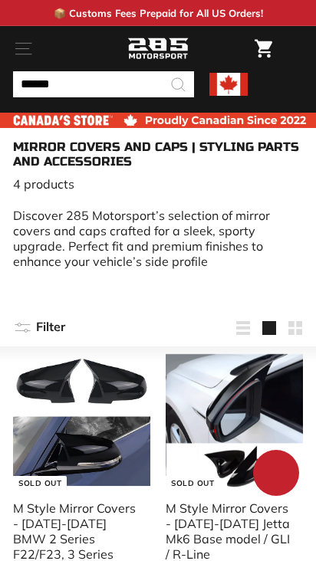  What do you see at coordinates (158, 184) in the screenshot?
I see `p: 4 products` at bounding box center [158, 184].